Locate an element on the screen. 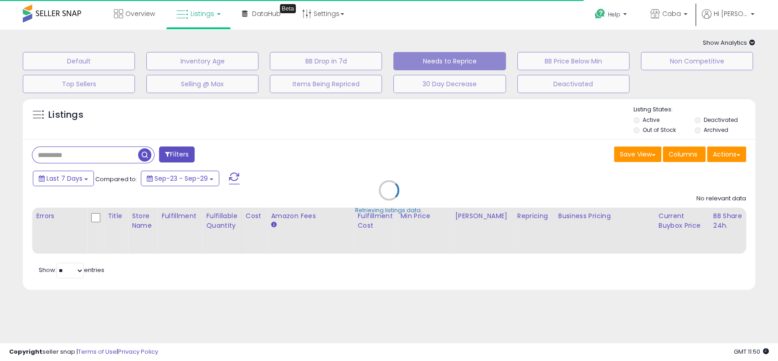 This screenshot has width=778, height=361. button: Needs to Reprice is located at coordinates (449, 61).